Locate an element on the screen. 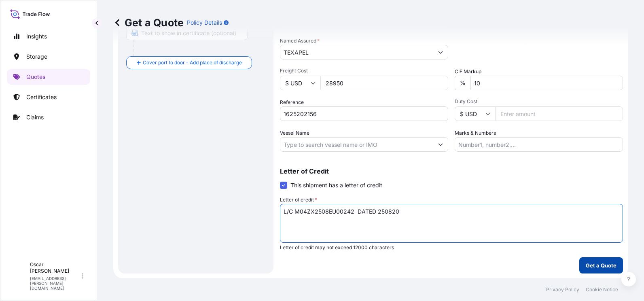 This screenshot has height=301, width=644. span: This shipment has a letter of credit is located at coordinates (336, 185).